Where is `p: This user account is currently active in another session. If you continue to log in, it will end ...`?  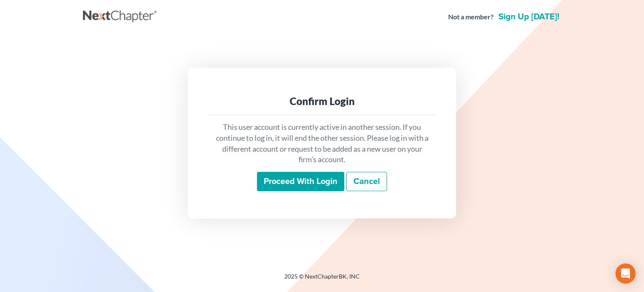 p: This user account is currently active in another session. If you continue to log in, it will end ... is located at coordinates (322, 143).